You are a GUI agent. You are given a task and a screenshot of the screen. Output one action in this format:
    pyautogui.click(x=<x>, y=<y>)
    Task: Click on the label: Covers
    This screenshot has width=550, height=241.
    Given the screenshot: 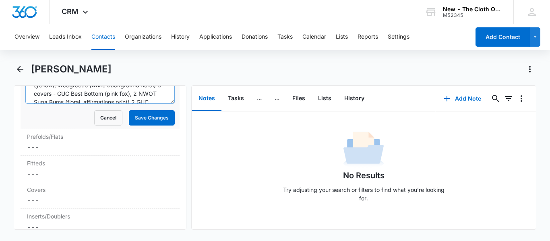 What is the action you would take?
    pyautogui.click(x=100, y=190)
    